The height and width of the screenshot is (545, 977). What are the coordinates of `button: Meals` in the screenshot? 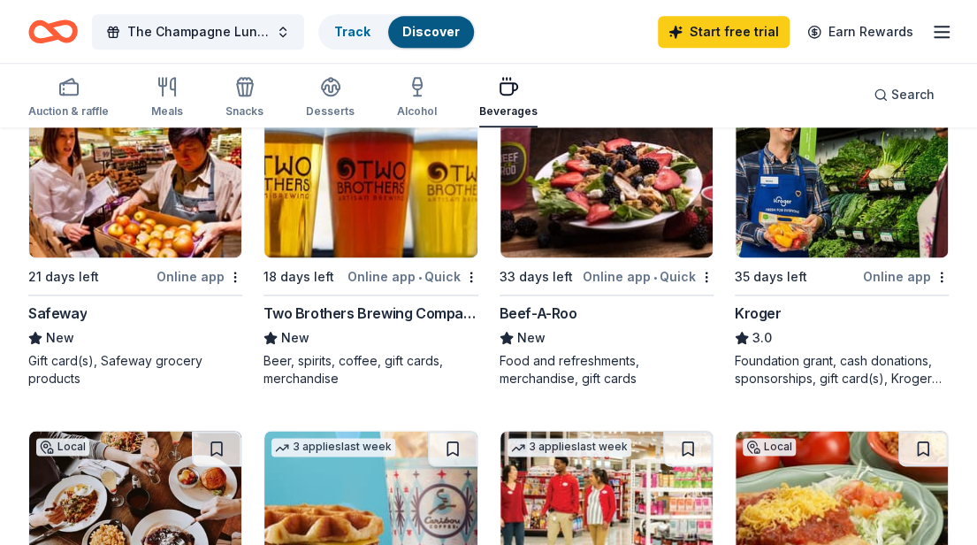 It's located at (167, 98).